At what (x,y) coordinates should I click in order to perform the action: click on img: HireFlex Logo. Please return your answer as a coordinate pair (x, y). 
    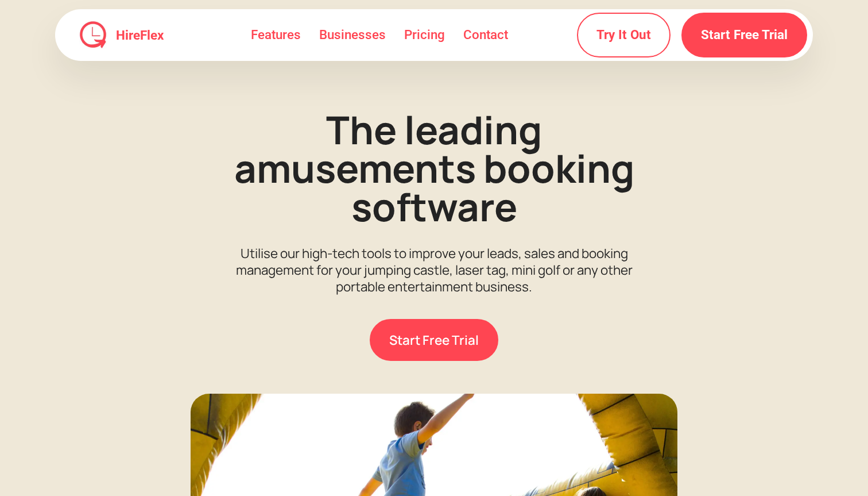
    Looking at the image, I should click on (93, 35).